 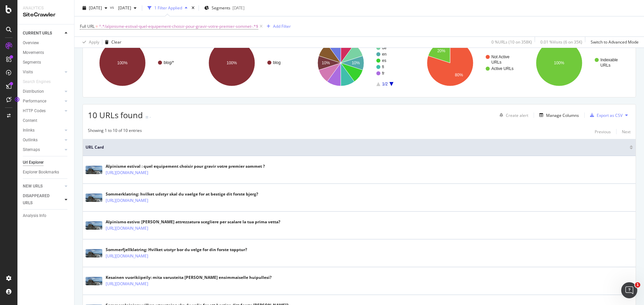 What do you see at coordinates (45, 15) in the screenshot?
I see `div: SiteCrawler` at bounding box center [45, 15].